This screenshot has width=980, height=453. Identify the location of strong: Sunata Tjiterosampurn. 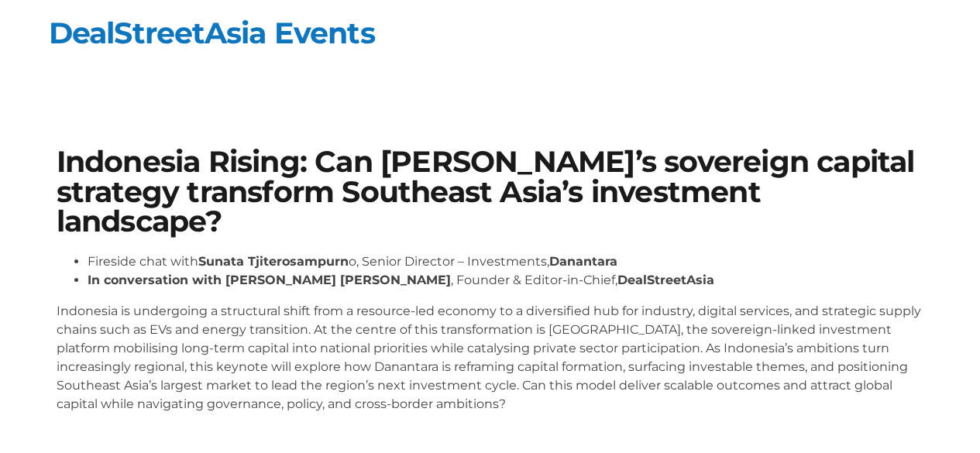
(273, 261).